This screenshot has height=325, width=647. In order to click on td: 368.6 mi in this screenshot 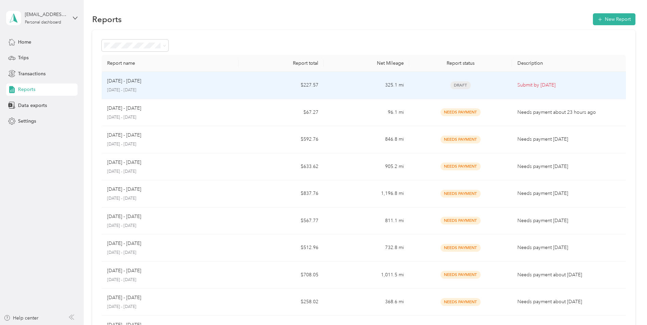, I will do `click(366, 302)`.